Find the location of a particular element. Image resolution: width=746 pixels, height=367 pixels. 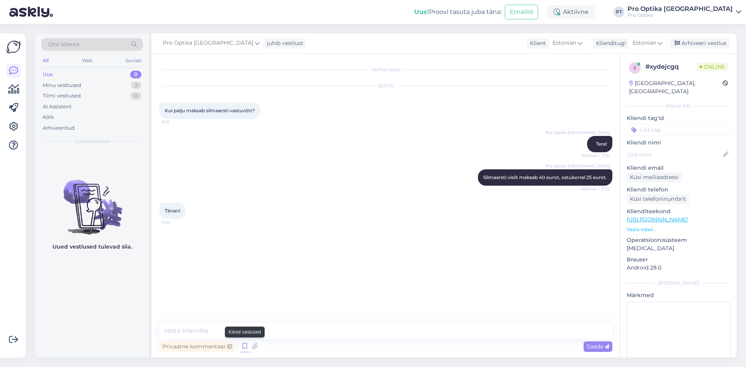

span: 11:21 is located at coordinates (176, 122).